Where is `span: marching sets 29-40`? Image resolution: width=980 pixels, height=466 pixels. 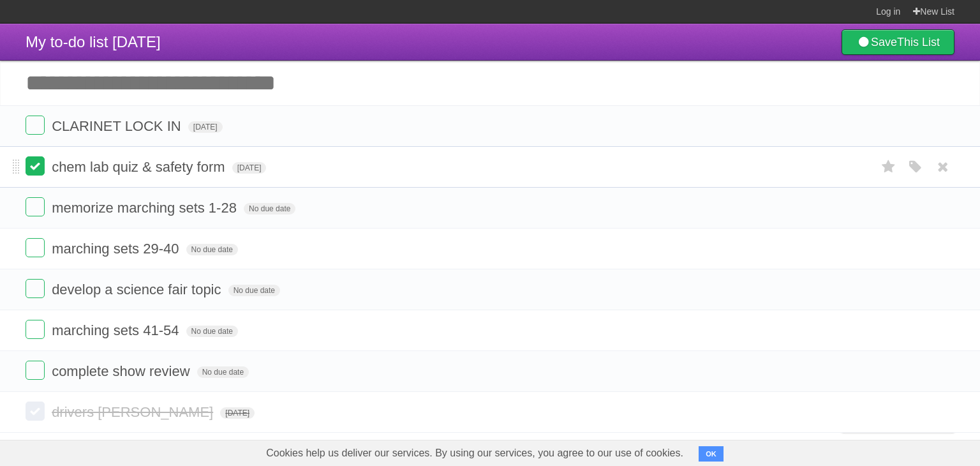
span: marching sets 29-40 is located at coordinates (117, 248).